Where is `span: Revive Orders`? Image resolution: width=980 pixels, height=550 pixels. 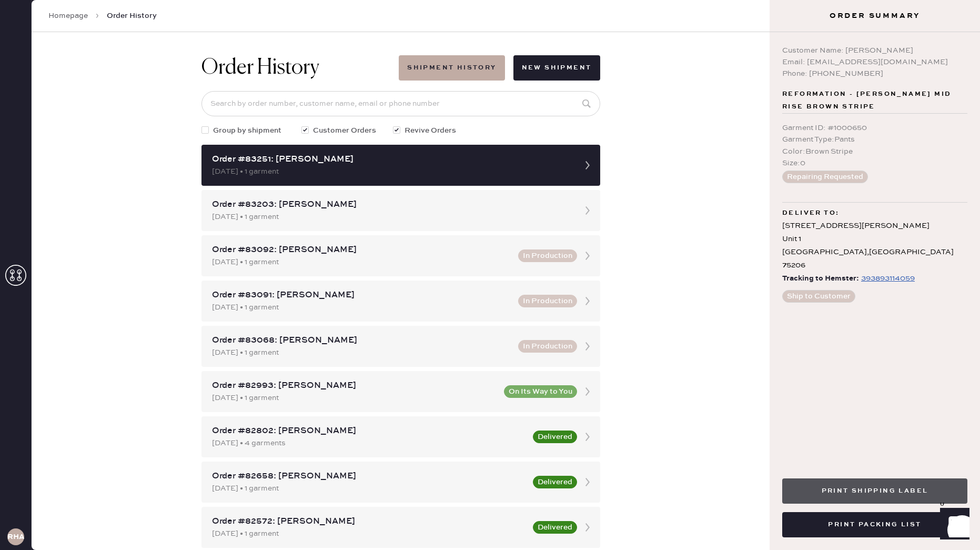
span: Revive Orders is located at coordinates (430, 130).